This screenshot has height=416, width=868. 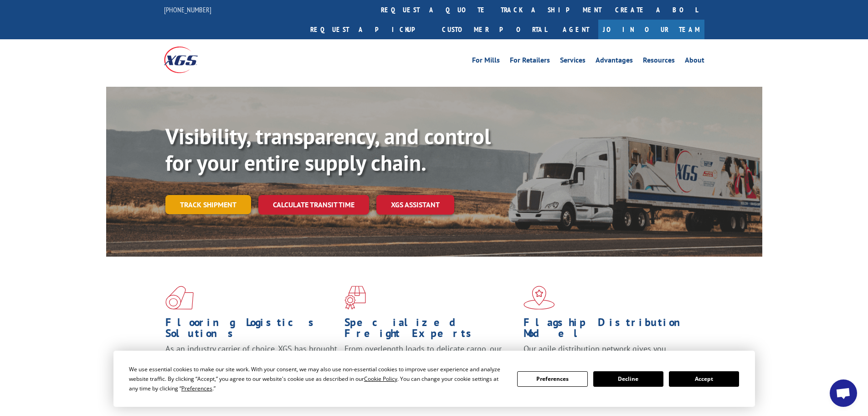 What do you see at coordinates (329, 150) in the screenshot?
I see `b: Visibility, transparency, and control for your entire supply chain.` at bounding box center [329, 150].